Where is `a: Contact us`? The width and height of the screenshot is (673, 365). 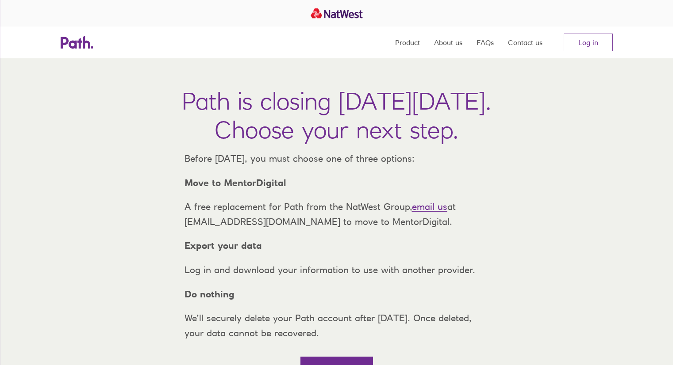
a: Contact us is located at coordinates (525, 42).